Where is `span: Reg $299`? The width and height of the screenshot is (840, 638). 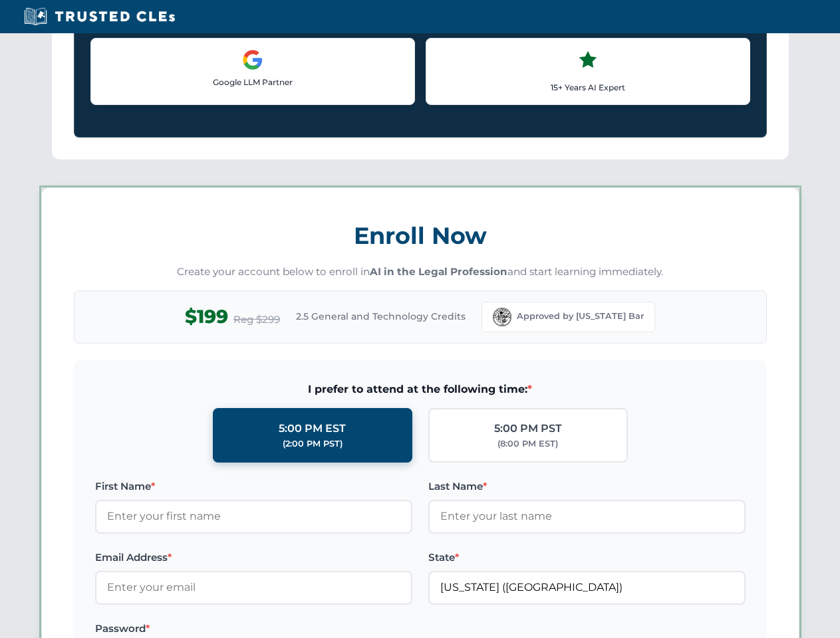
span: Reg $299 is located at coordinates (257, 320).